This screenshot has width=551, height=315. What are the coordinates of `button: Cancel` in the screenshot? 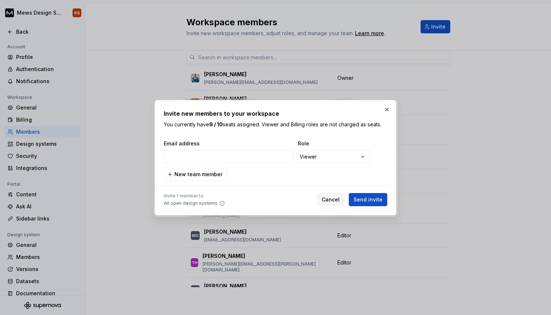 It's located at (330, 199).